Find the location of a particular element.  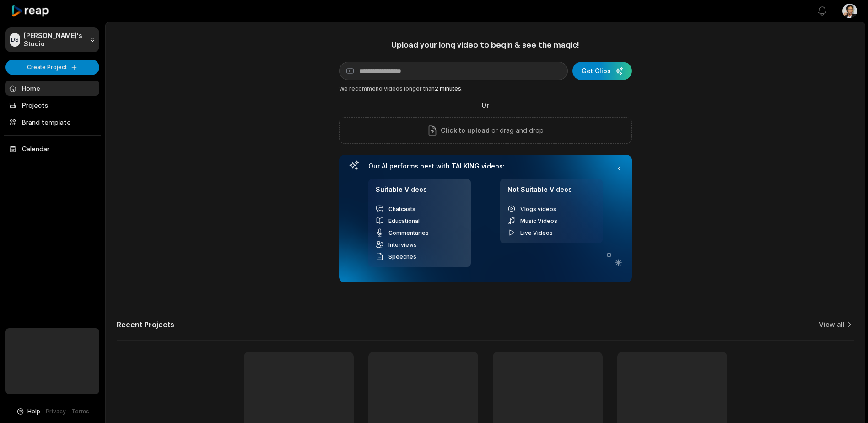

h4: Suitable Videos is located at coordinates (420, 192).